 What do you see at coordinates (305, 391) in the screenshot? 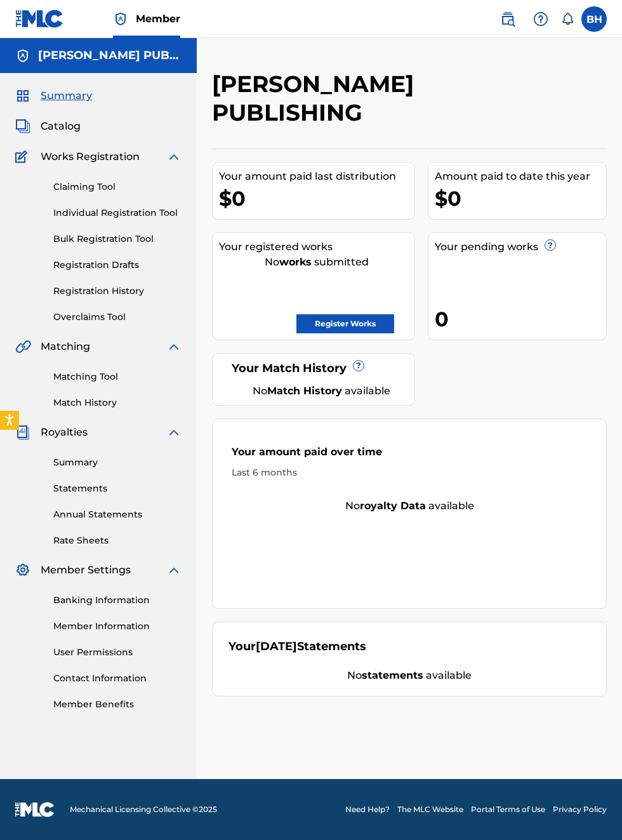
I see `strong: Match History` at bounding box center [305, 391].